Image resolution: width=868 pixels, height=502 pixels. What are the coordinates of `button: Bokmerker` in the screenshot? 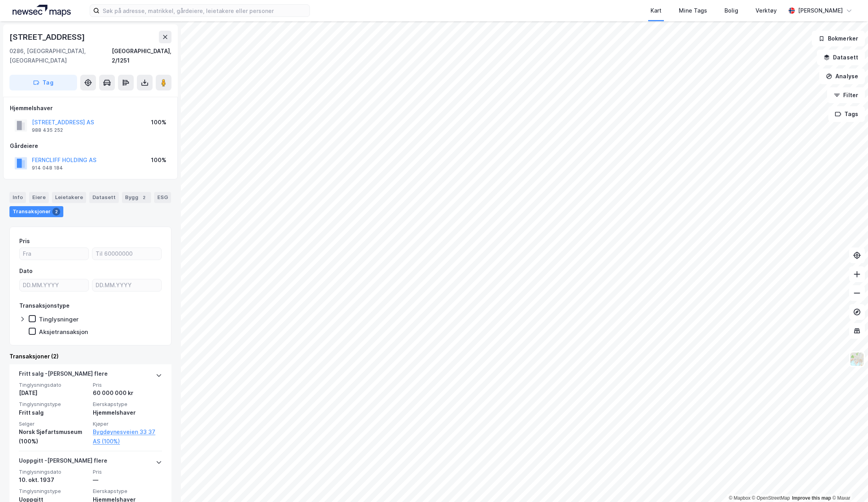 It's located at (838, 38).